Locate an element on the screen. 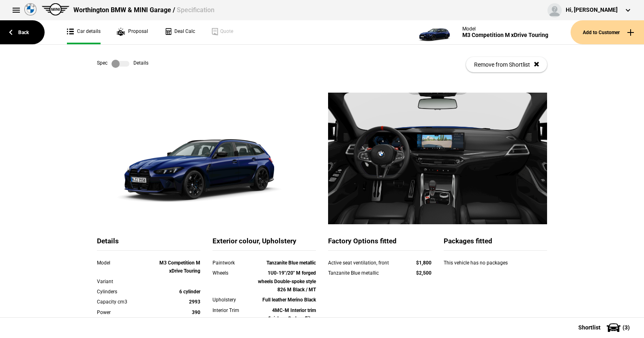 The height and width of the screenshot is (338, 644). div: Power is located at coordinates (128, 312).